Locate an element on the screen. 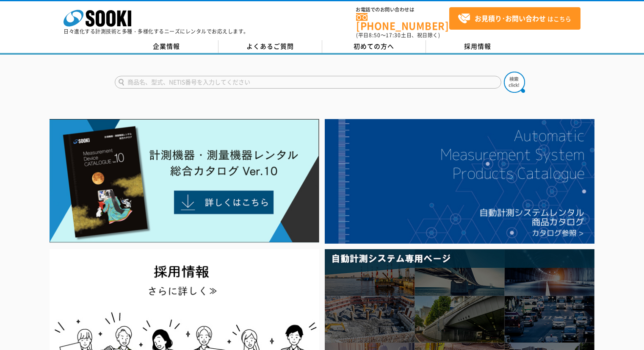  span: 17:30 is located at coordinates (393, 35).